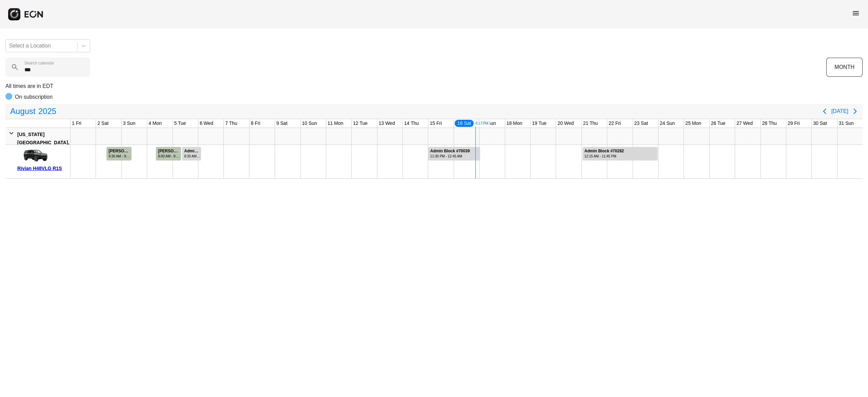  What do you see at coordinates (820, 123) in the screenshot?
I see `div: 30 Sat` at bounding box center [820, 123].